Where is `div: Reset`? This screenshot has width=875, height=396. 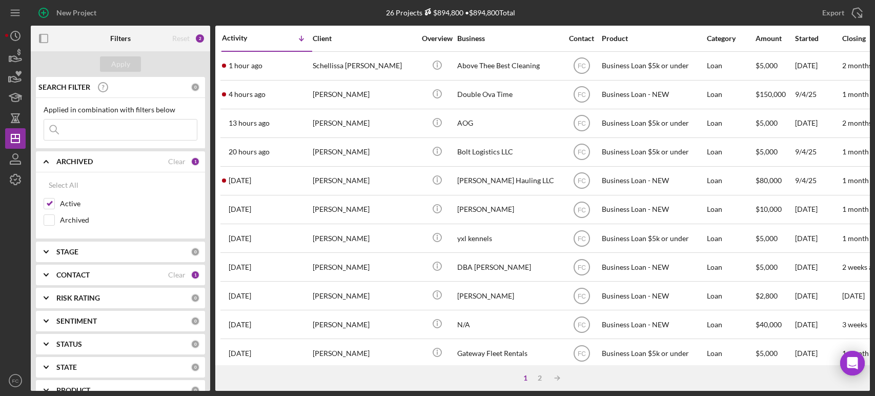
div: Reset is located at coordinates (181, 38).